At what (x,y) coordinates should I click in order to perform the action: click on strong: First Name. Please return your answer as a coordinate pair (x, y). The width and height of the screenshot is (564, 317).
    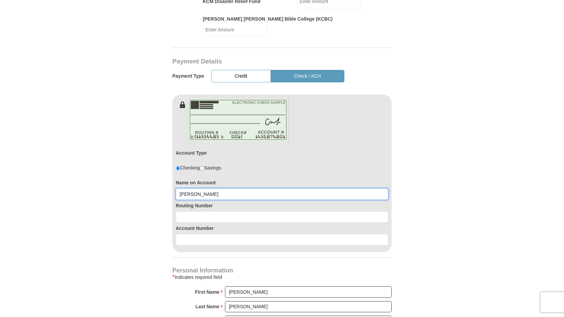
    Looking at the image, I should click on (207, 292).